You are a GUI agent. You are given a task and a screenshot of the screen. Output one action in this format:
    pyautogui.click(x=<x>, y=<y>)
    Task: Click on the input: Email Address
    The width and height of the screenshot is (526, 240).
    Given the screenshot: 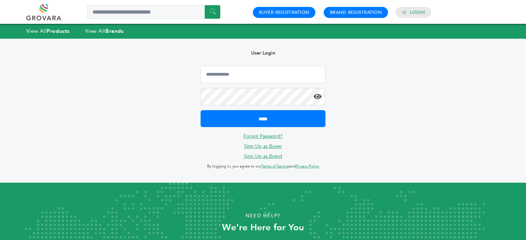 What is the action you would take?
    pyautogui.click(x=263, y=75)
    